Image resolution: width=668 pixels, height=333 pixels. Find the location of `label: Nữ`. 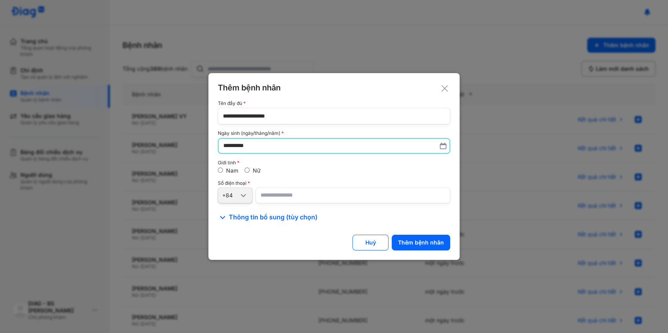

label: Nữ is located at coordinates (257, 170).